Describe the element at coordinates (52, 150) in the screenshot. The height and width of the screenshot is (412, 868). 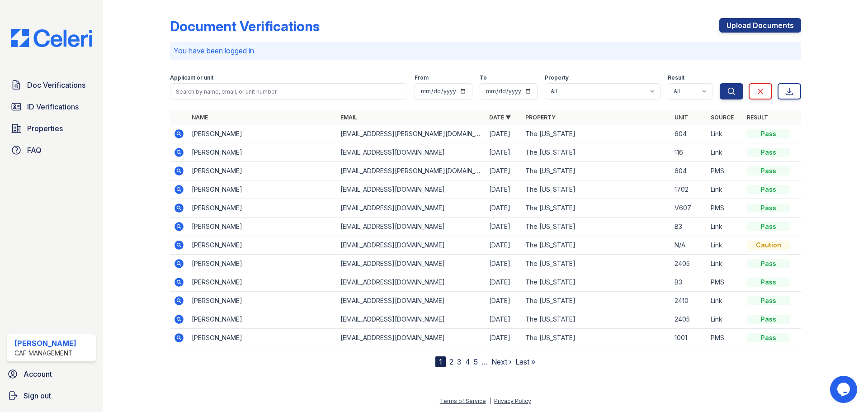
I see `a: FAQ` at that location.